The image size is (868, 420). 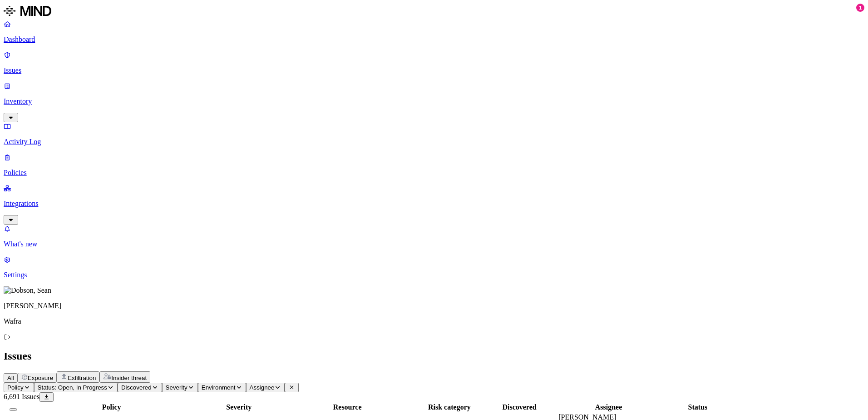 What do you see at coordinates (434, 244) in the screenshot?
I see `p: What's new` at bounding box center [434, 244].